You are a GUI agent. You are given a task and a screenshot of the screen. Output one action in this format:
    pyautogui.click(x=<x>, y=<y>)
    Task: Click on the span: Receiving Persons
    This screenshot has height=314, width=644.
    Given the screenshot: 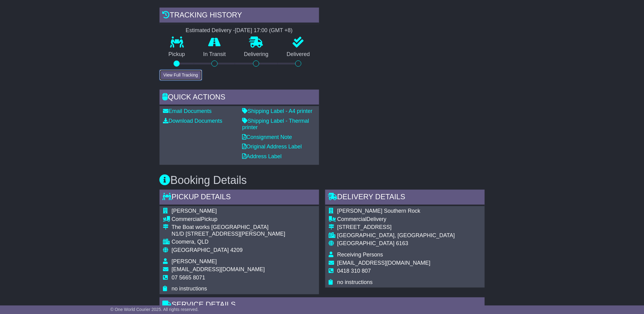 What is the action you would take?
    pyautogui.click(x=360, y=255)
    